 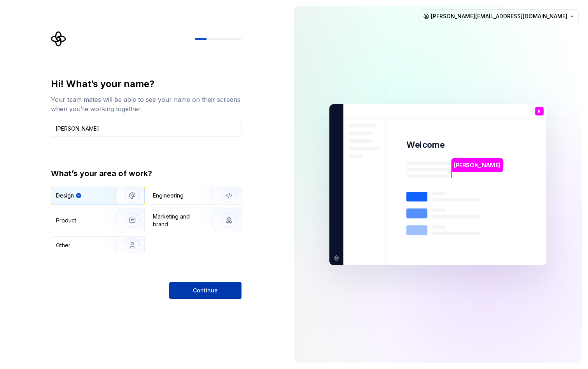 What do you see at coordinates (206, 291) in the screenshot?
I see `span: Continue` at bounding box center [206, 291].